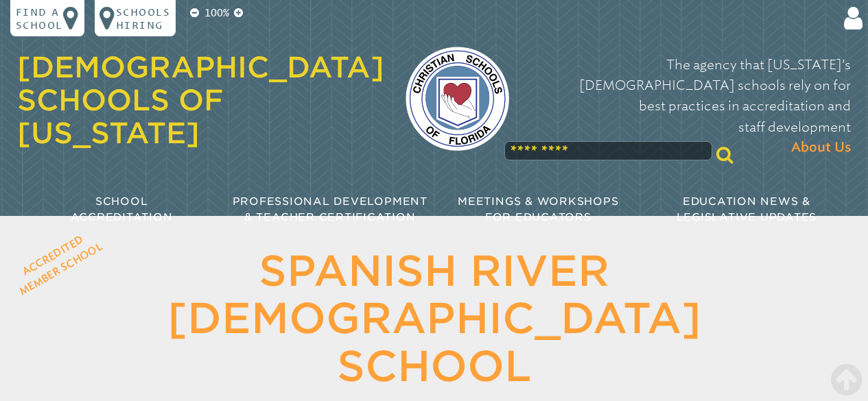 The width and height of the screenshot is (868, 401). I want to click on p: 100%, so click(217, 13).